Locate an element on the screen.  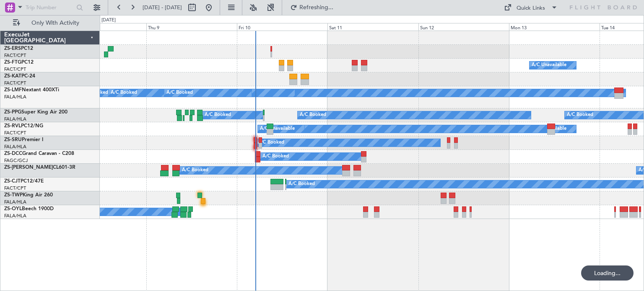
span: ZS-CJT is located at coordinates (12, 181).